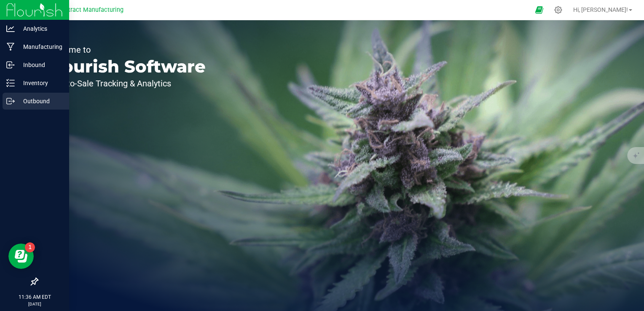  Describe the element at coordinates (125, 66) in the screenshot. I see `p: Flourish Software` at that location.